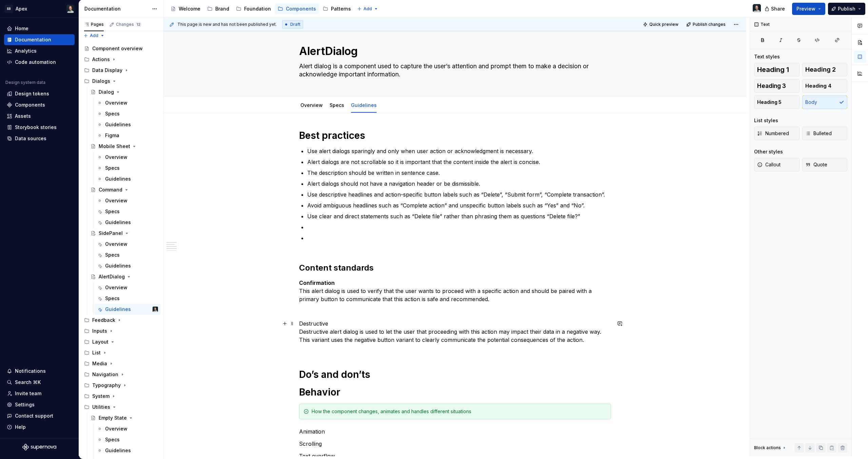  I want to click on span: Publish changes, so click(709, 24).